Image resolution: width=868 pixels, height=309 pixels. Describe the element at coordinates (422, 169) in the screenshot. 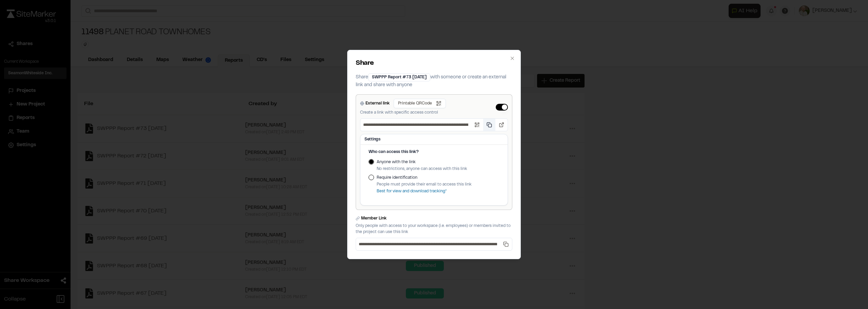

I see `p: No restrictions, anyone can access with this link` at that location.